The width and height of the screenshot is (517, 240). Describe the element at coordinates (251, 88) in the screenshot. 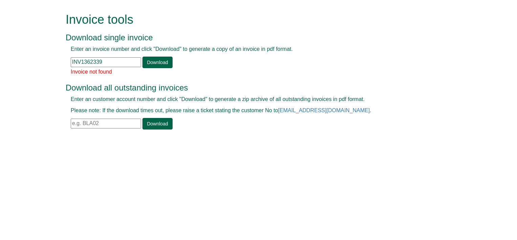

I see `h3: Download all outstanding invoices` at that location.